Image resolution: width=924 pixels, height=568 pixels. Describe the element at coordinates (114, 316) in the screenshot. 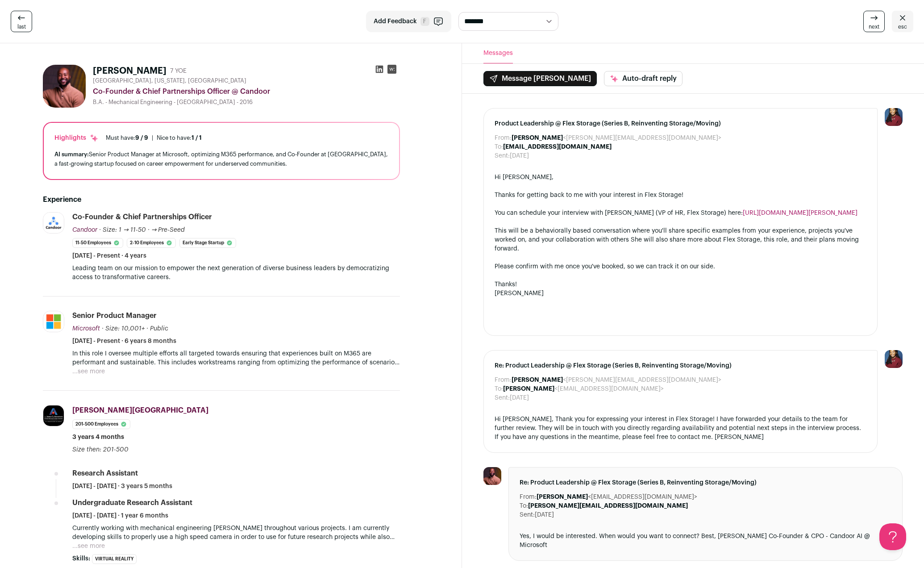

I see `div: Senior Product Manager` at that location.